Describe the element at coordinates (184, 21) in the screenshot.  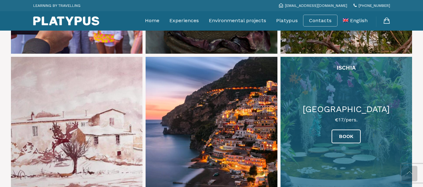
I see `a: Experiences` at that location.